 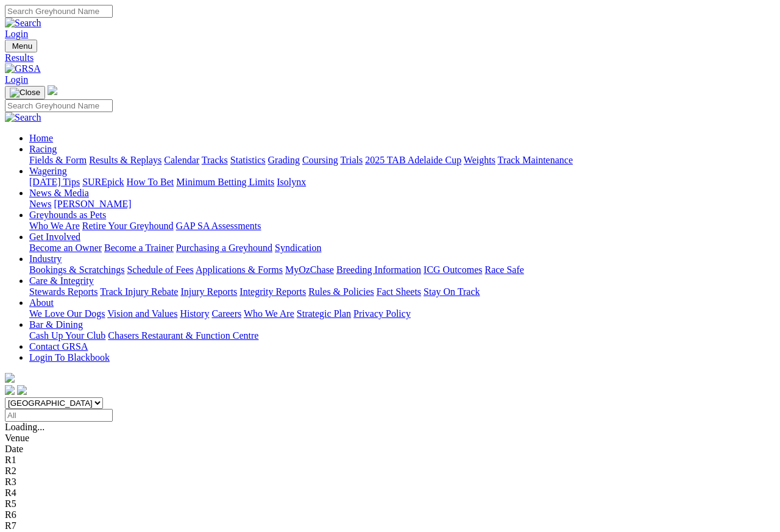 I want to click on span: Loading..., so click(x=24, y=427).